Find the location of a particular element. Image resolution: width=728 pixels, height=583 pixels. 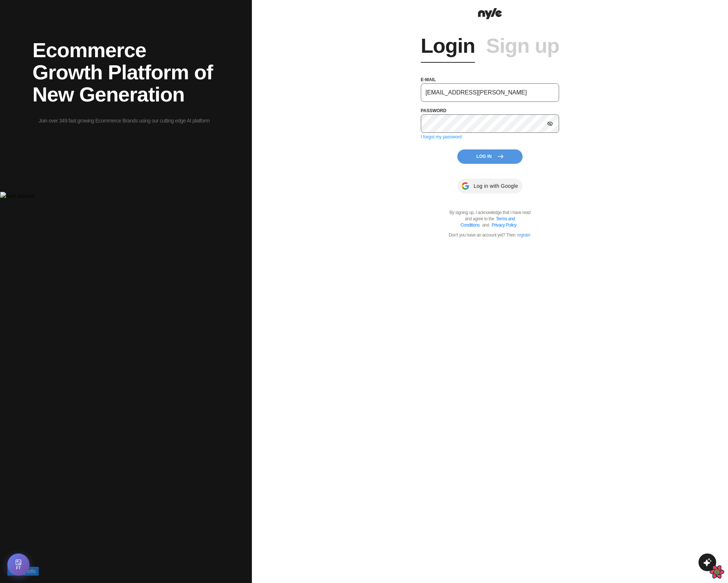

p: Join over 349 fast growing Ecommerce Brands using our cutting edge AI platform is located at coordinates (124, 121).